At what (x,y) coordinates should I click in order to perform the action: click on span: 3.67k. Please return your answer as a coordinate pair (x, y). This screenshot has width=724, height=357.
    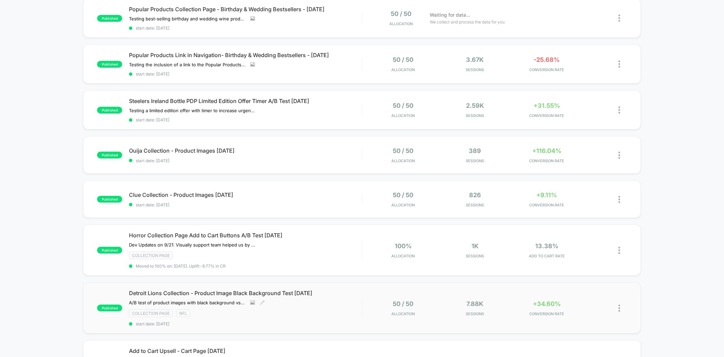
    Looking at the image, I should click on (475, 59).